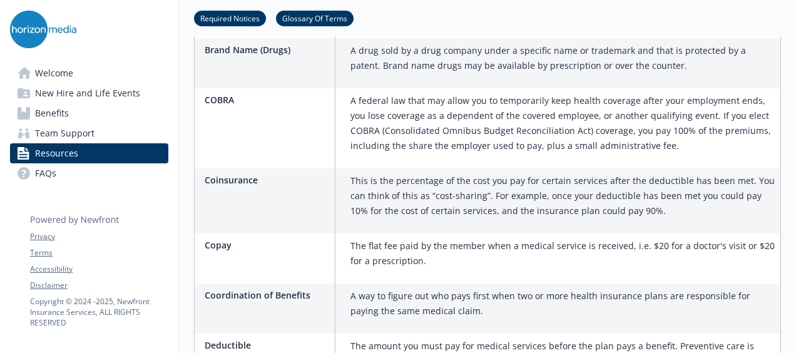 The height and width of the screenshot is (353, 796). Describe the element at coordinates (99, 269) in the screenshot. I see `a: Accessibility` at that location.